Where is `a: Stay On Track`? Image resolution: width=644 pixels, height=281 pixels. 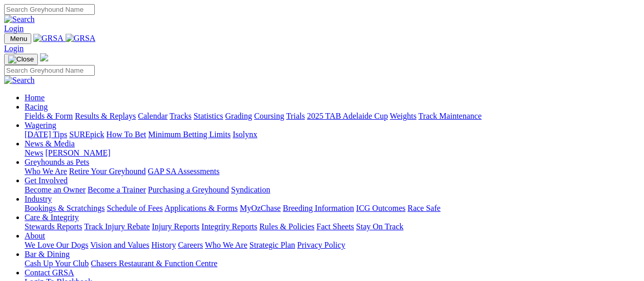
a: Stay On Track is located at coordinates (379, 226).